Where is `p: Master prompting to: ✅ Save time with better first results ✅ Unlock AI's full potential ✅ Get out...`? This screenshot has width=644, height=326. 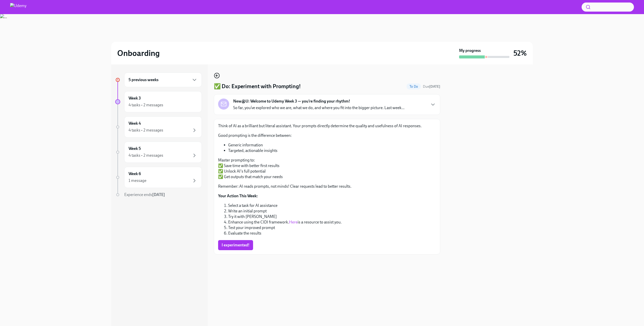
p: Master prompting to: ✅ Save time with better first results ✅ Unlock AI's full potential ✅ Get out... is located at coordinates (327, 168).